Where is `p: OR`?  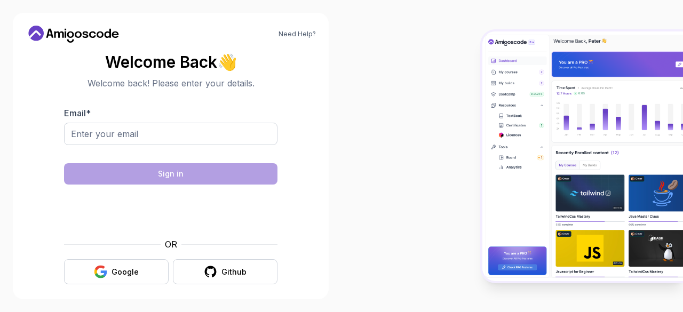 p: OR is located at coordinates (171, 244).